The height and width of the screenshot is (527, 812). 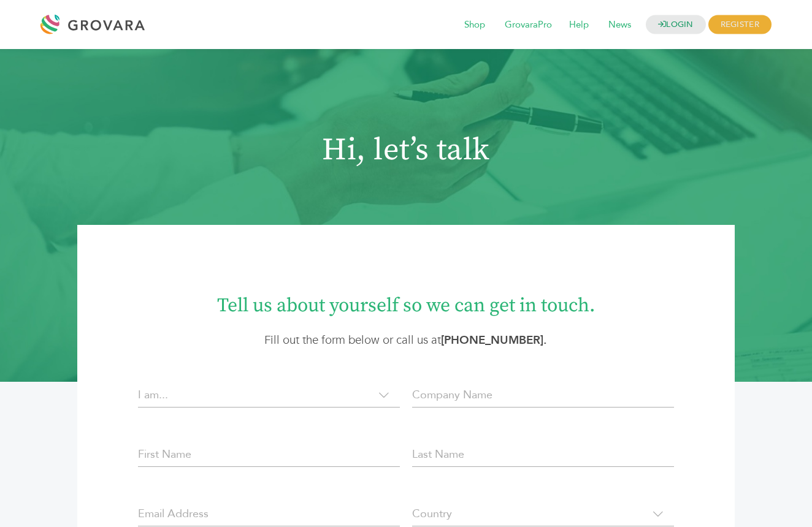 I want to click on label: Email Address, so click(x=173, y=514).